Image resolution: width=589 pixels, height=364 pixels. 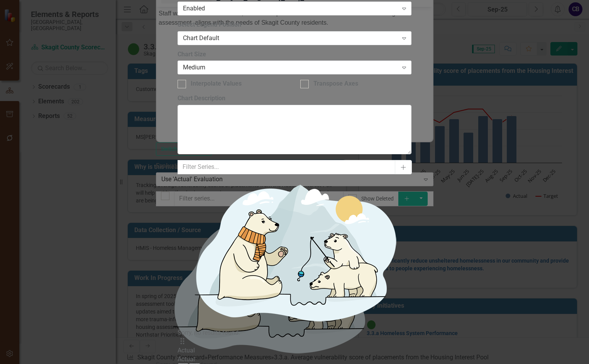 I want to click on p: Staff will have data from HMIS, clients and providers to ensure that ensure the housing assessmen..., so click(x=138, y=11).